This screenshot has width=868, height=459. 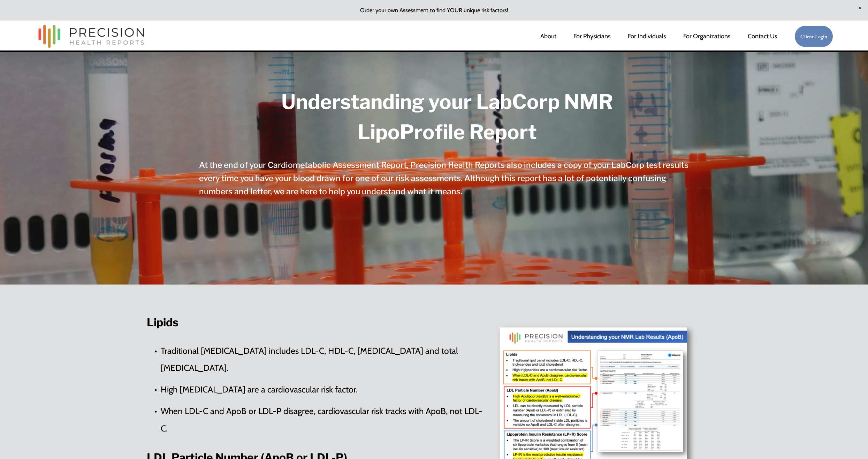 I want to click on a: Client Login, so click(x=814, y=36).